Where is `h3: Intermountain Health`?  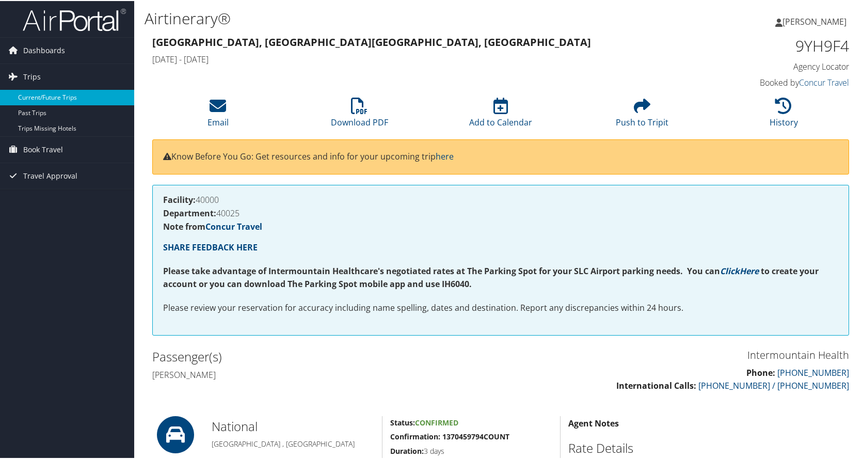 h3: Intermountain Health is located at coordinates (679, 354).